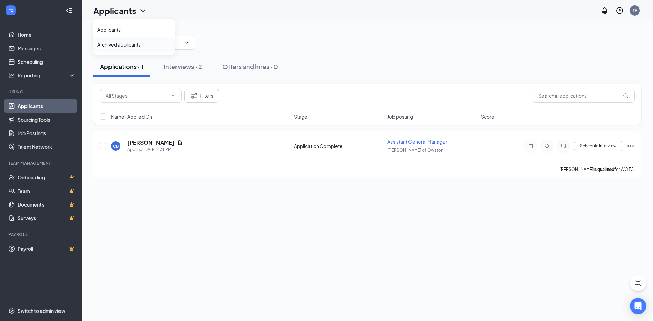 This screenshot has height=321, width=653. Describe the element at coordinates (41, 235) in the screenshot. I see `div: Payroll` at that location.